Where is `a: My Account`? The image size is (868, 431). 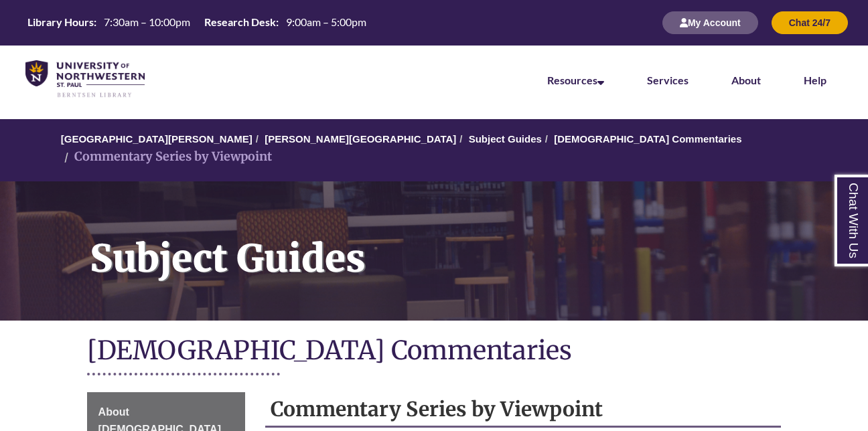
a: My Account is located at coordinates (710, 22).